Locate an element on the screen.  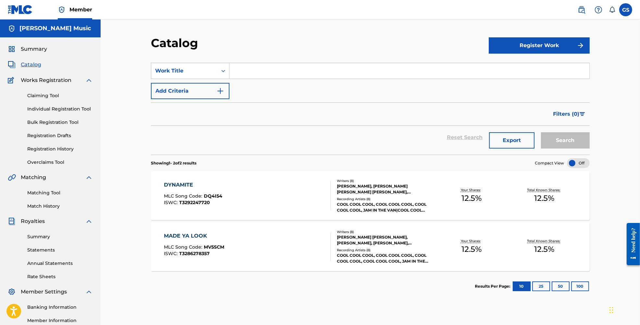
h2: Catalog is located at coordinates (176, 43).